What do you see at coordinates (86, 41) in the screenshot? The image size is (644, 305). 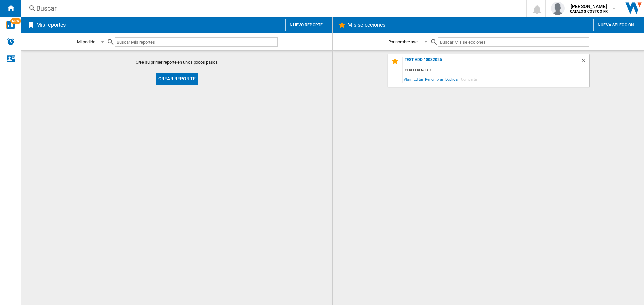 I see `div: Mi pedido` at bounding box center [86, 41].